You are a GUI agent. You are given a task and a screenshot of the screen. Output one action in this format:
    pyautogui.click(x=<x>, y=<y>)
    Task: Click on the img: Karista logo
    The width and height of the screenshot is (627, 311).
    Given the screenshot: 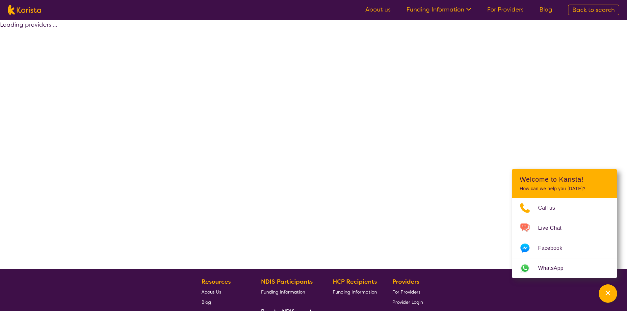 What is the action you would take?
    pyautogui.click(x=24, y=10)
    